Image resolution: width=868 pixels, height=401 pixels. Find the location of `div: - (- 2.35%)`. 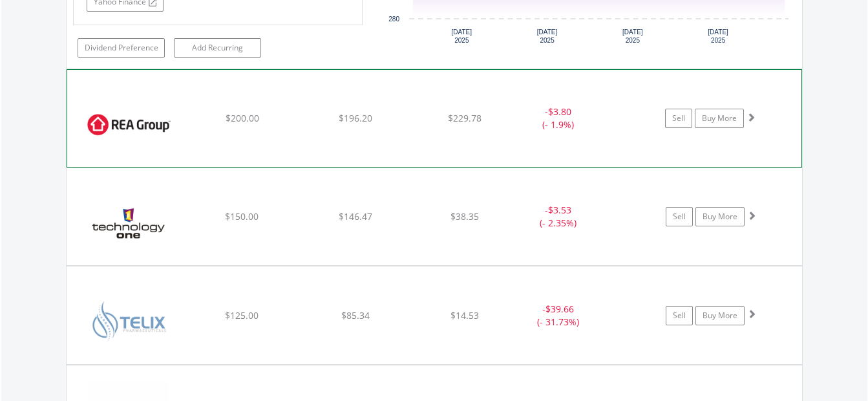

div: - (- 2.35%) is located at coordinates (558, 217).